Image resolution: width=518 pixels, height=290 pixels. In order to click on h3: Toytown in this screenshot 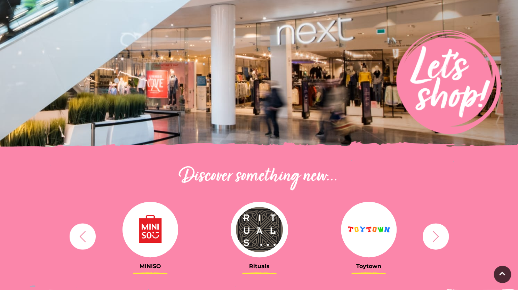, I will do `click(369, 266)`.